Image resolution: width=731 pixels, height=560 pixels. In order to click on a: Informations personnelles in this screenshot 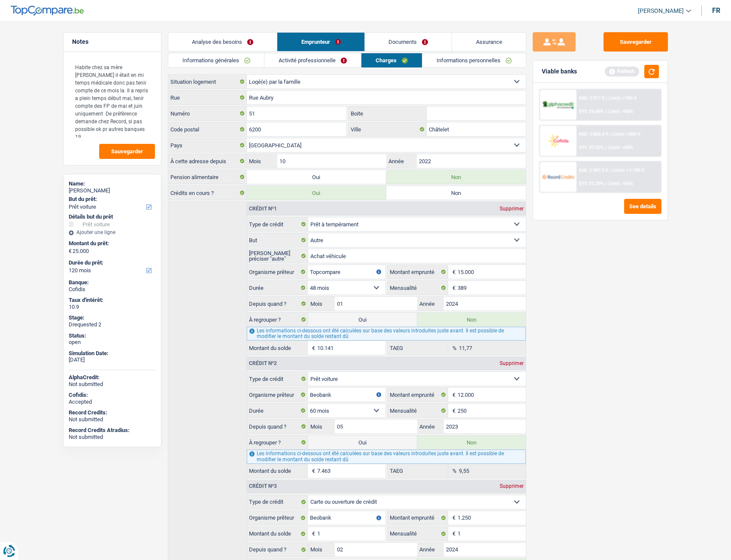, I will do `click(474, 60)`.